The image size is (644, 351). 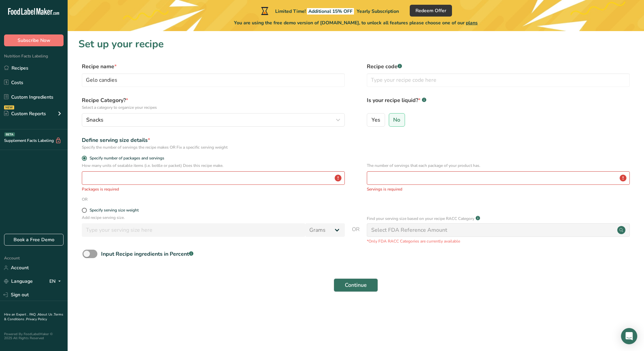 What do you see at coordinates (213, 120) in the screenshot?
I see `button: Snacks` at bounding box center [213, 120].